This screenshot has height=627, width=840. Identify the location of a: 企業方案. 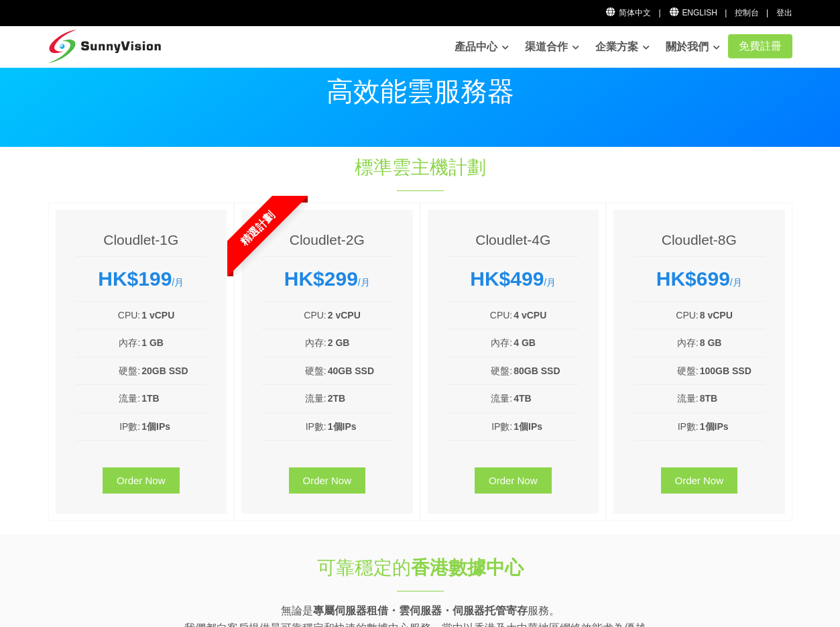
(622, 47).